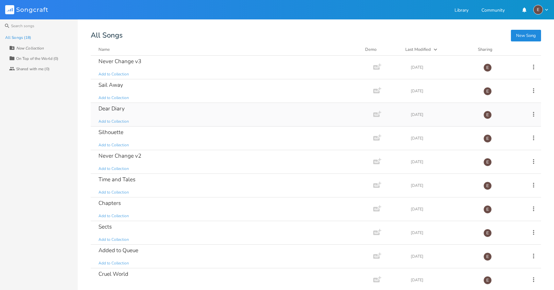 Image resolution: width=554 pixels, height=290 pixels. Describe the element at coordinates (418, 50) in the screenshot. I see `div: Last Modified` at that location.